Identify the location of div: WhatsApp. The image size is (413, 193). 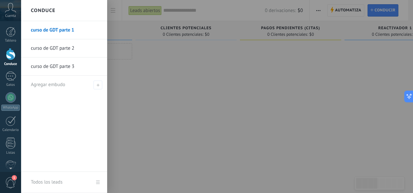
(10, 107).